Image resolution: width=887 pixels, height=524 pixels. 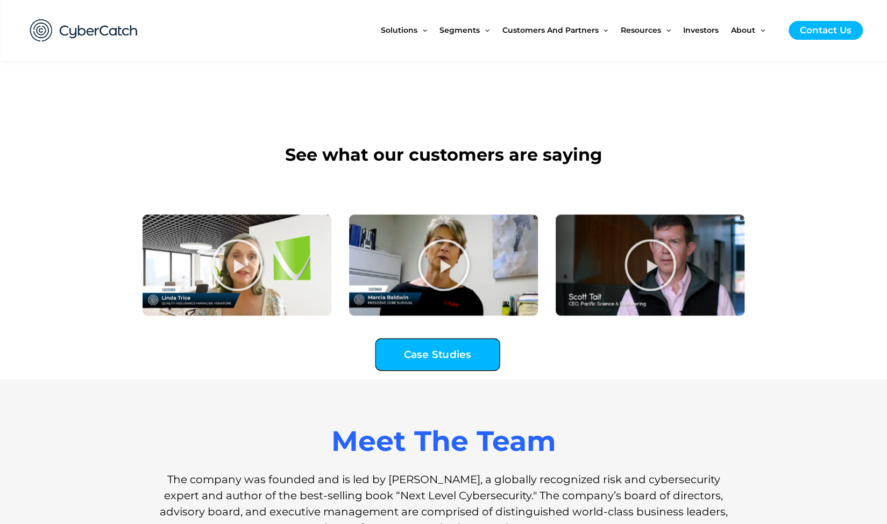 I want to click on a: Investors, so click(x=707, y=30).